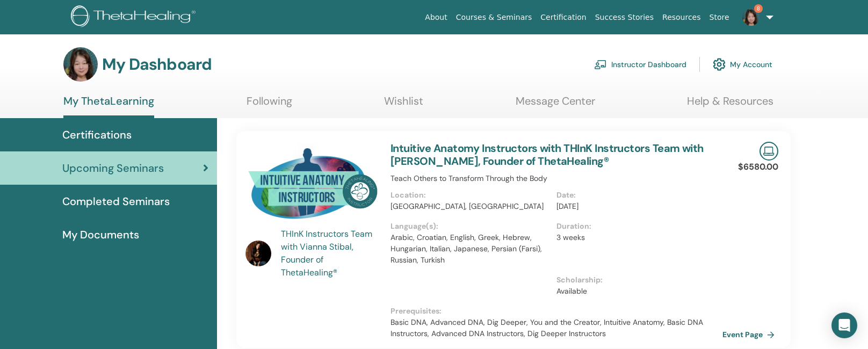  Describe the element at coordinates (470, 195) in the screenshot. I see `p: Location :` at that location.